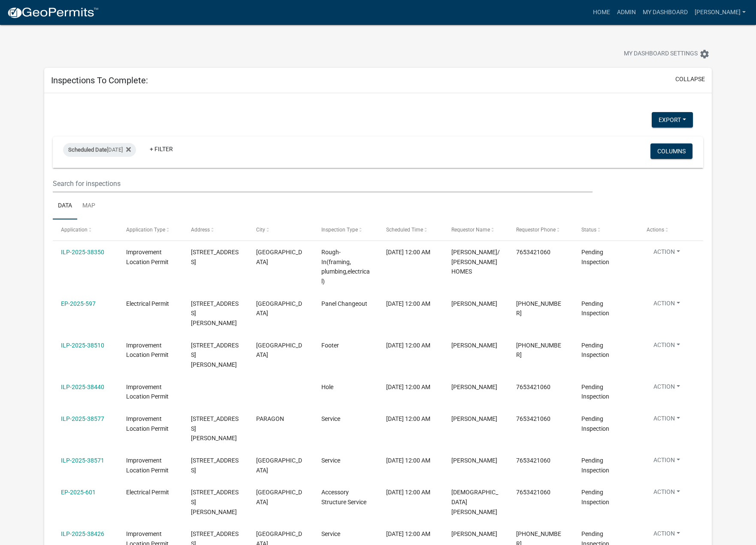 This screenshot has width=756, height=545. Describe the element at coordinates (82, 345) in the screenshot. I see `a: ILP-2025-38510` at that location.